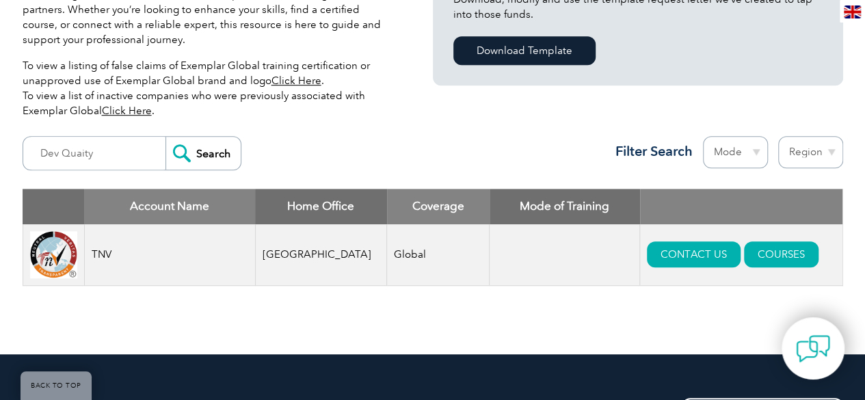  Describe the element at coordinates (741, 206) in the screenshot. I see `th: : activate to sort column ascending` at that location.